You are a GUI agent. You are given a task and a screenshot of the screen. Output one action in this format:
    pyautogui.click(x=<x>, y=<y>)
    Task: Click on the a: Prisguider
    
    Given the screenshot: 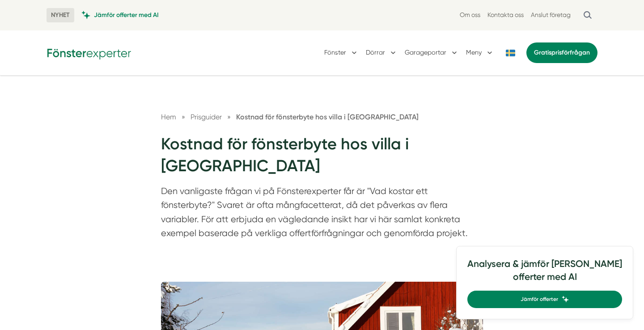 What is the action you would take?
    pyautogui.click(x=207, y=117)
    